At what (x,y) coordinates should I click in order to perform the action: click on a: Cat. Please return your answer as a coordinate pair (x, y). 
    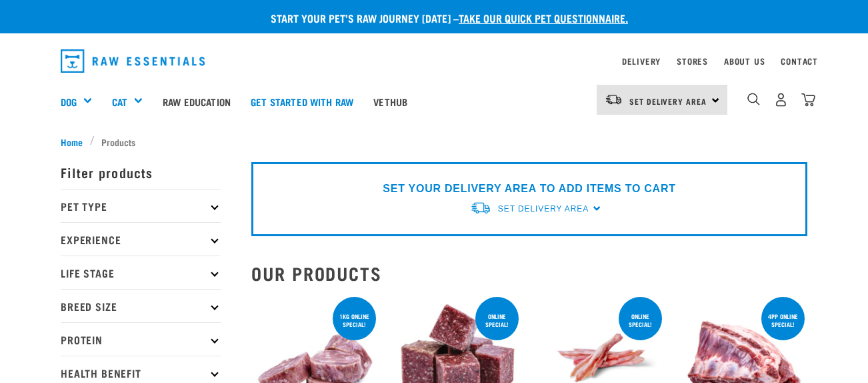
    Looking at the image, I should click on (120, 101).